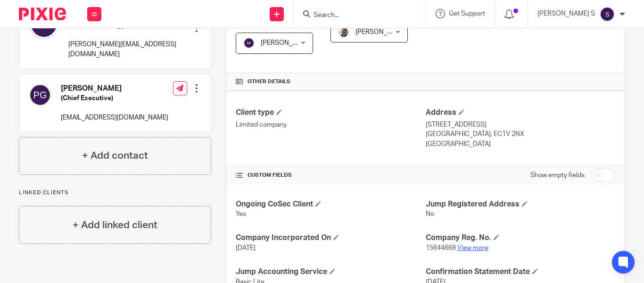 The height and width of the screenshot is (283, 644). What do you see at coordinates (330, 272) in the screenshot?
I see `h4: Jump Accounting Service` at bounding box center [330, 272].